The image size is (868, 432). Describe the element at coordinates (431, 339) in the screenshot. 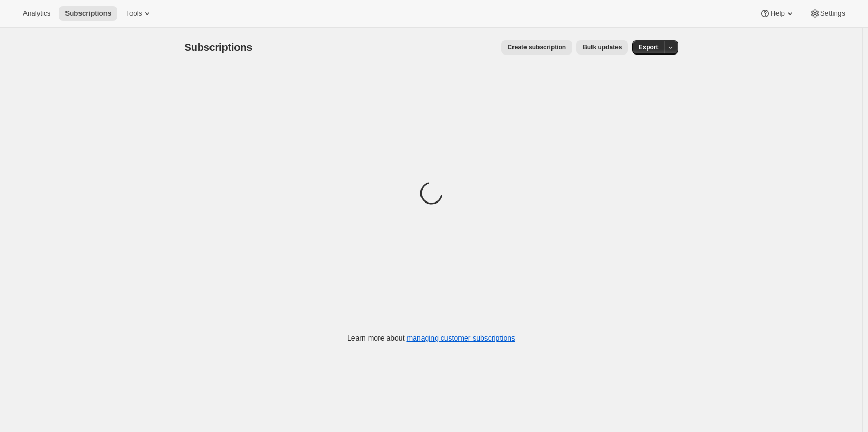

I see `p: Learn more about` at that location.